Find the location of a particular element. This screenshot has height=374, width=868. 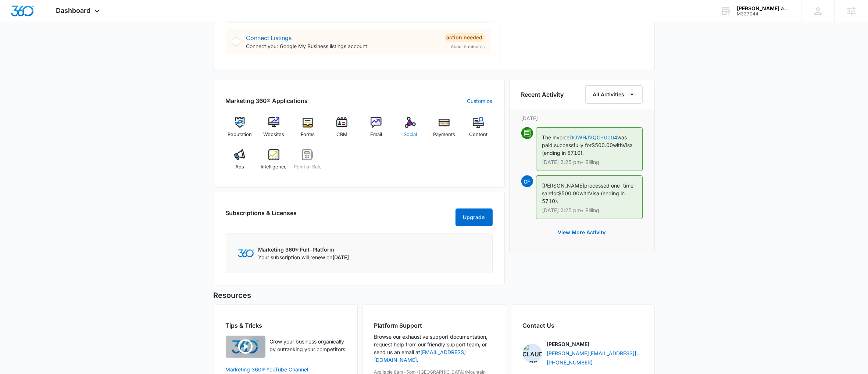

span: Intelligence is located at coordinates (274, 167).